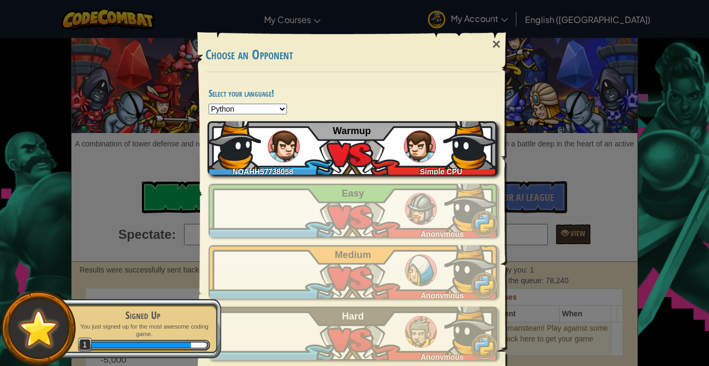 The image size is (709, 366). What do you see at coordinates (353, 148) in the screenshot?
I see `a: NOAHH57738058Simple CPU` at bounding box center [353, 148].